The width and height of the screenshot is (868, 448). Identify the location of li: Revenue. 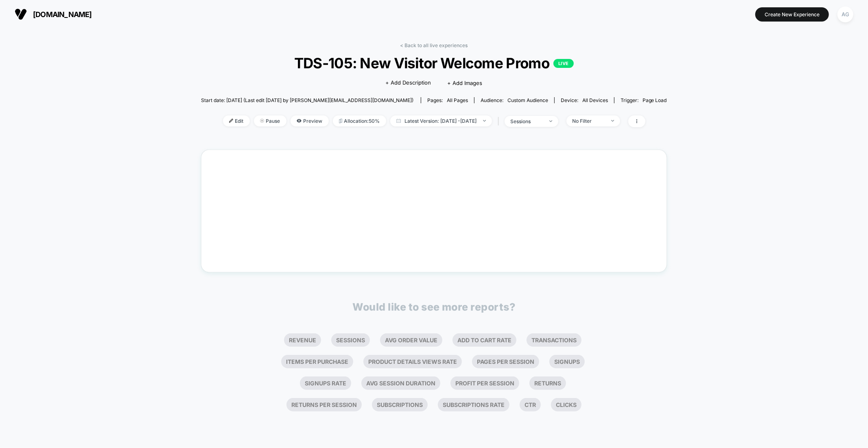
(302, 340).